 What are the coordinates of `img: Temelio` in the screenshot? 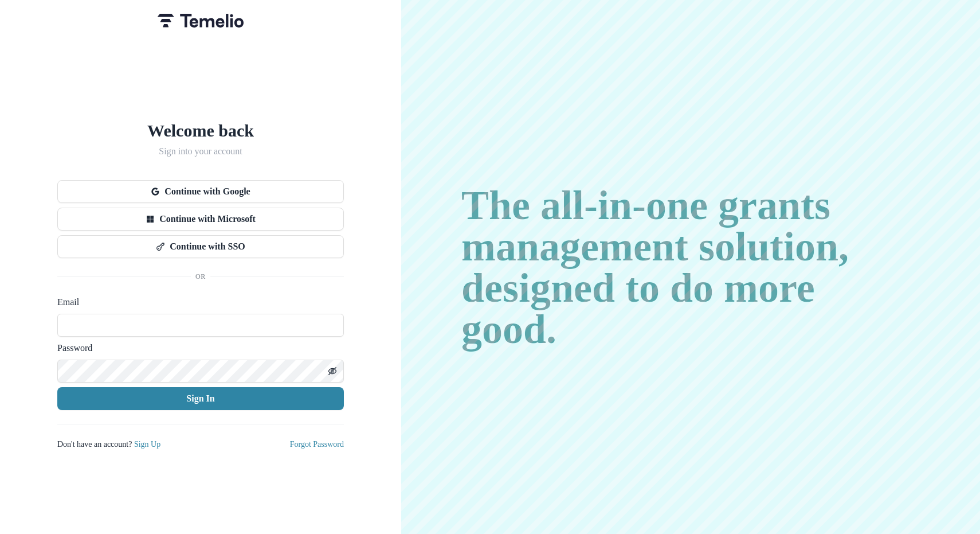 It's located at (201, 21).